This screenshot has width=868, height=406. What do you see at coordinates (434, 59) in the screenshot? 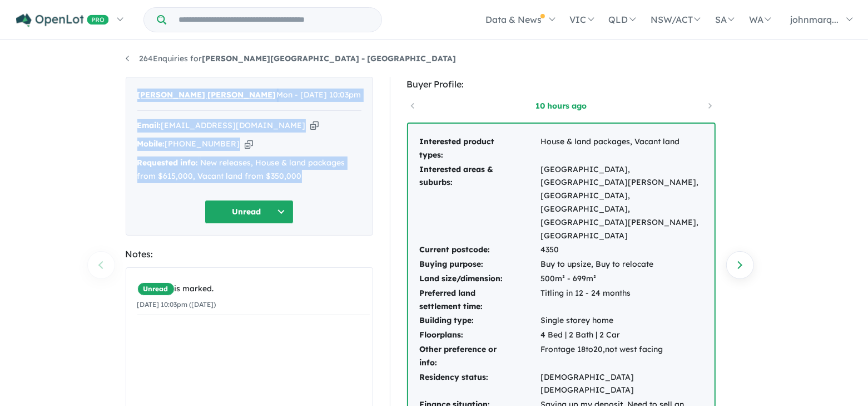
I see `nav: breadcrumb` at bounding box center [434, 59].